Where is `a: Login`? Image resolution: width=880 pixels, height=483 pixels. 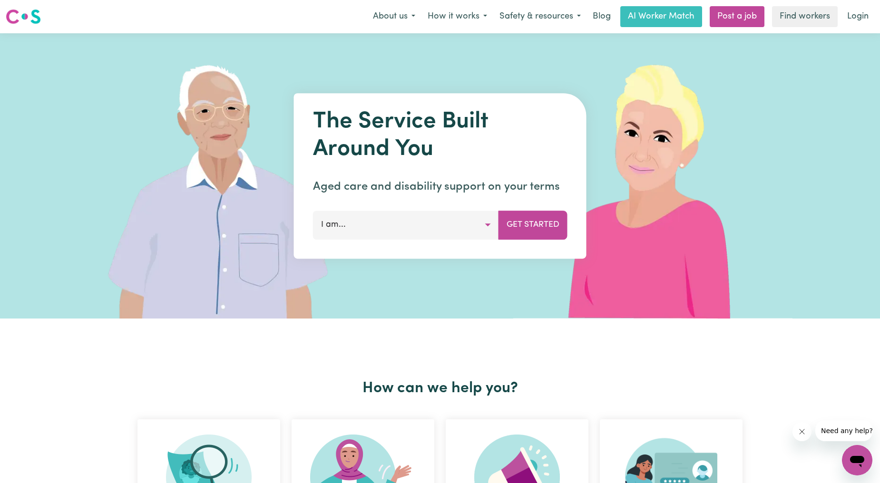 a: Login is located at coordinates (858, 17).